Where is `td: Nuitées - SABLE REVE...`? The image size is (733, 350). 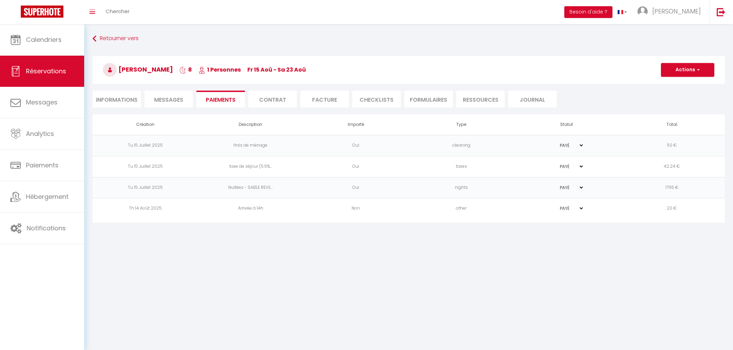 td: Nuitées - SABLE REVE... is located at coordinates (250, 188).